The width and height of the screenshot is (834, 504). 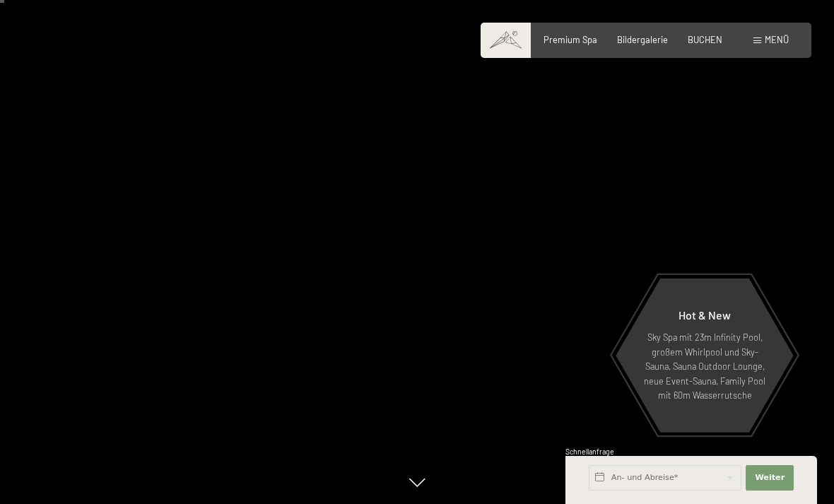 What do you see at coordinates (777, 39) in the screenshot?
I see `span: Menü` at bounding box center [777, 39].